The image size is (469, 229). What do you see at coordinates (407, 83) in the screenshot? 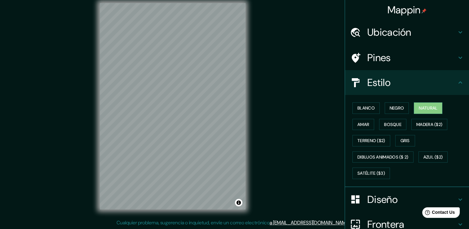
I see `div: Estilo` at bounding box center [407, 83].